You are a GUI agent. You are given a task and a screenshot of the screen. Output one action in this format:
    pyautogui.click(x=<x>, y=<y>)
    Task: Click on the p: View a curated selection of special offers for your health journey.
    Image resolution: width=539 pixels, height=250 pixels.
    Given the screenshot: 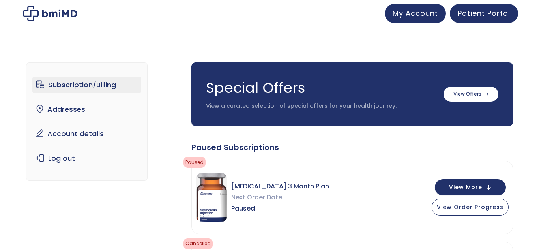 What is the action you would take?
    pyautogui.click(x=321, y=106)
    